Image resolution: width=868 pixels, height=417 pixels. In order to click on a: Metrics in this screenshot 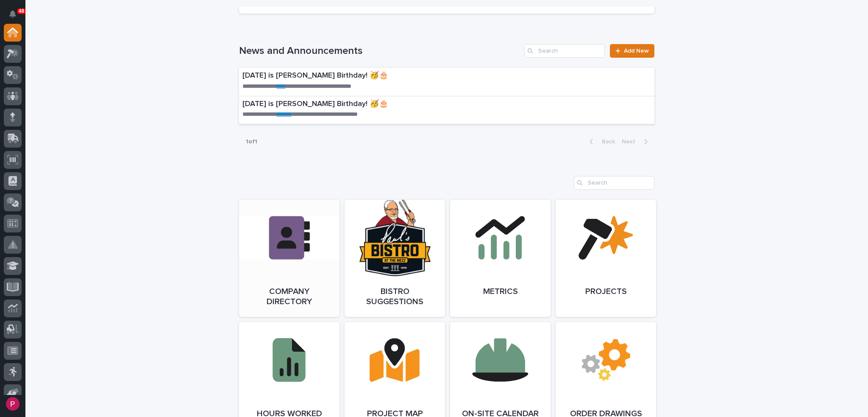, I will do `click(500, 258)`.